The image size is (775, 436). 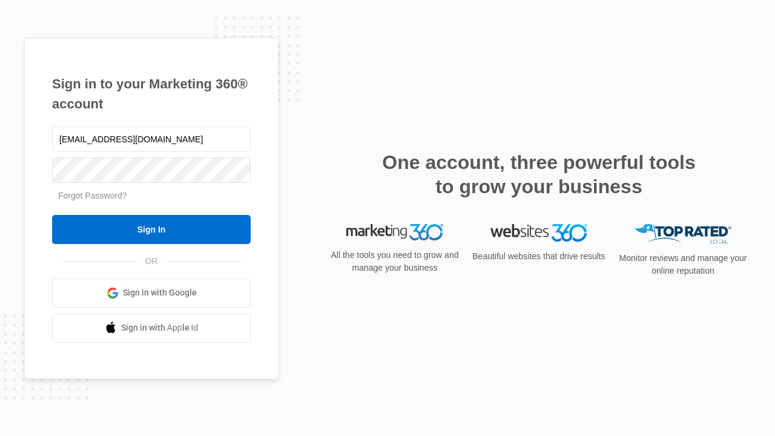 What do you see at coordinates (539, 232) in the screenshot?
I see `img: Websites 360` at bounding box center [539, 232].